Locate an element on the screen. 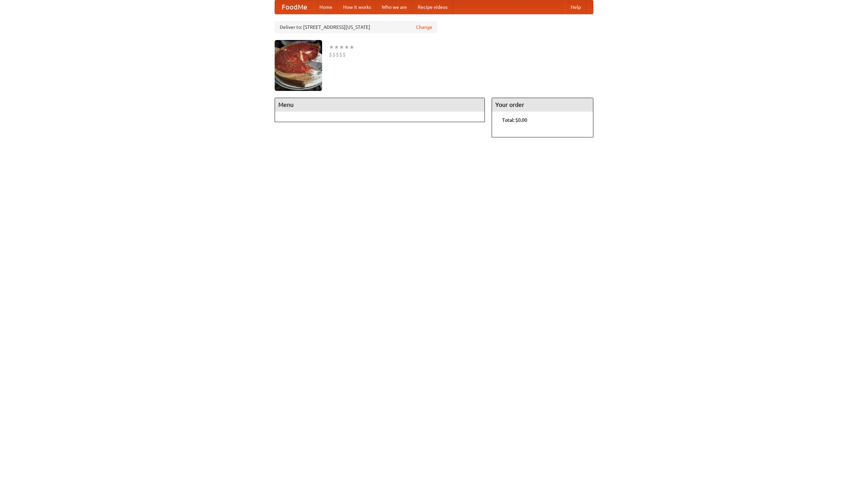  a: How it works is located at coordinates (357, 7).